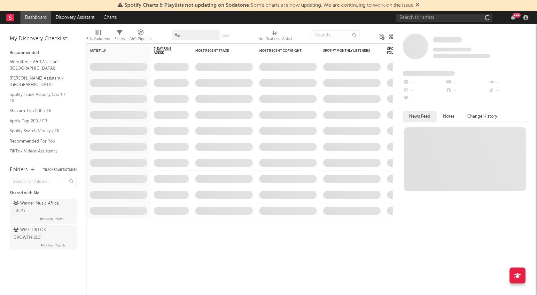  What do you see at coordinates (513, 18) in the screenshot?
I see `button: 99+` at bounding box center [513, 18].